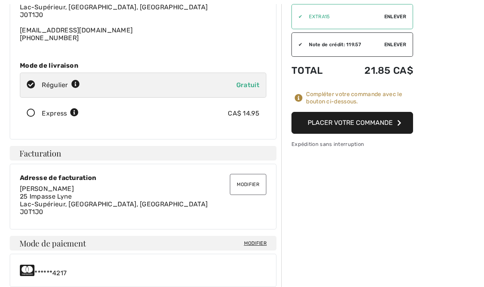 The height and width of the screenshot is (287, 484). Describe the element at coordinates (143, 178) in the screenshot. I see `div: Adresse de facturation` at that location.